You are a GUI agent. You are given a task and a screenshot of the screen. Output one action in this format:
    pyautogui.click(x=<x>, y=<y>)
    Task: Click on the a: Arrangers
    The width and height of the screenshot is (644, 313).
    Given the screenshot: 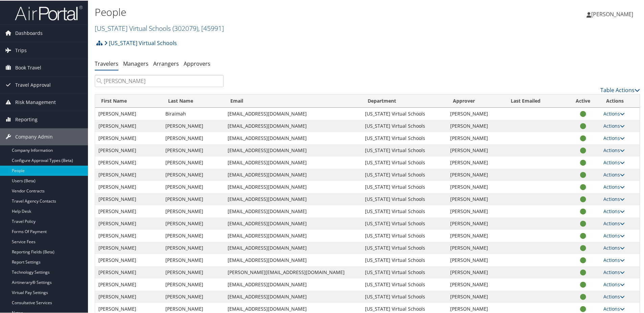 What is the action you would take?
    pyautogui.click(x=166, y=63)
    